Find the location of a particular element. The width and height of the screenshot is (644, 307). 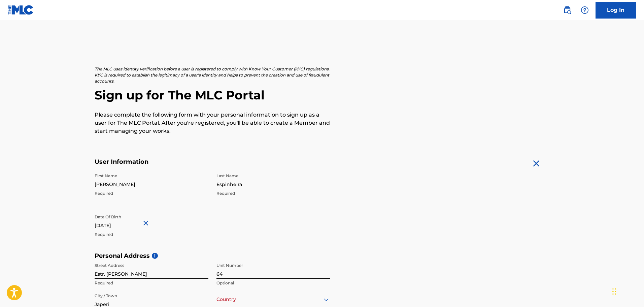

div: Widget de chat is located at coordinates (627, 291).